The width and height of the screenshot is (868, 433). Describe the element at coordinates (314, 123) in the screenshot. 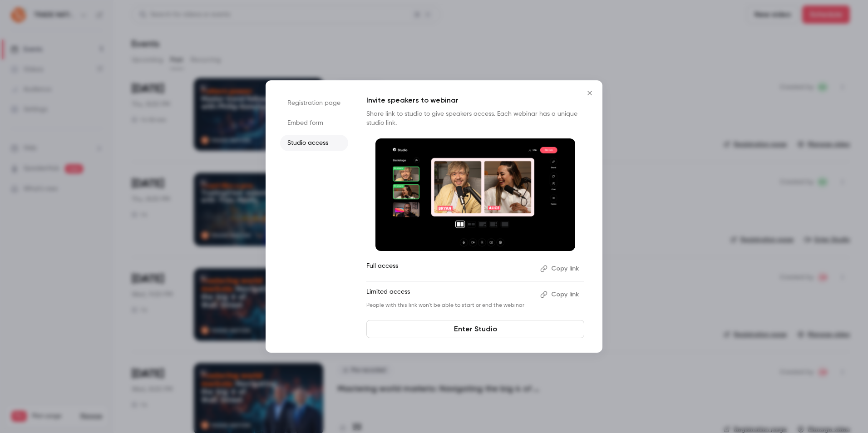

I see `li: Embed form` at that location.